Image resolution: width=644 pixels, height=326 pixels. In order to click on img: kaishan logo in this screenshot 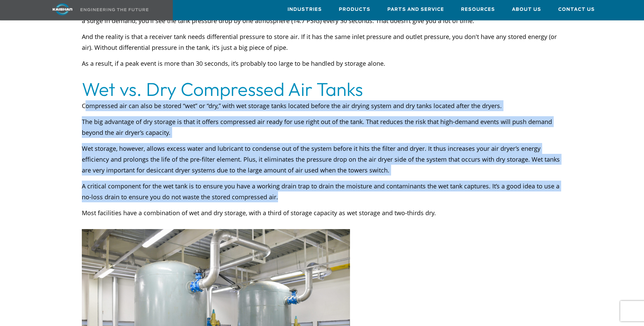, I will do `click(63, 9)`.